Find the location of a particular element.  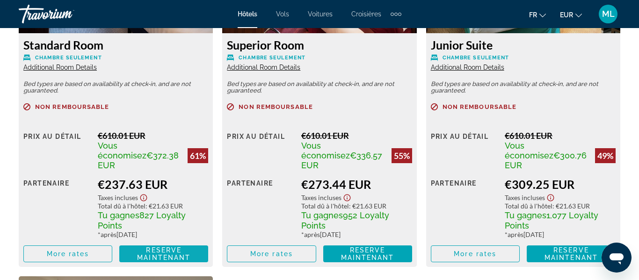

button: Extra navigation items is located at coordinates (396, 14).